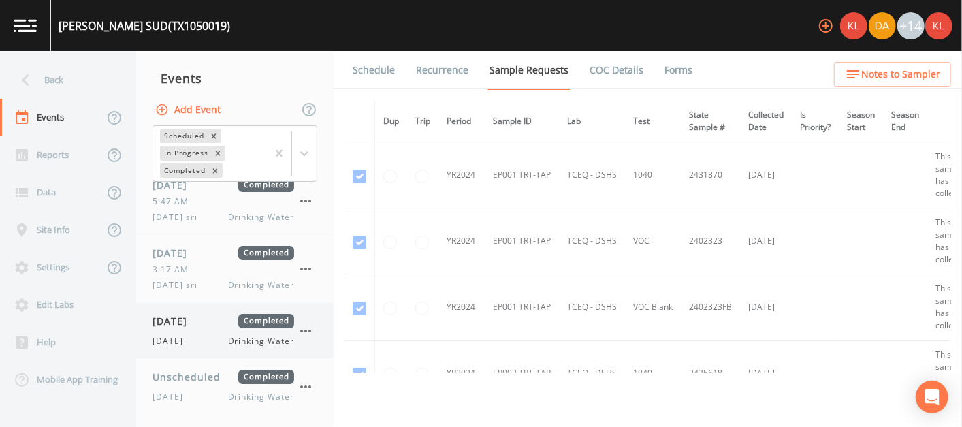 This screenshot has width=962, height=427. I want to click on td: VOC Blank, so click(653, 307).